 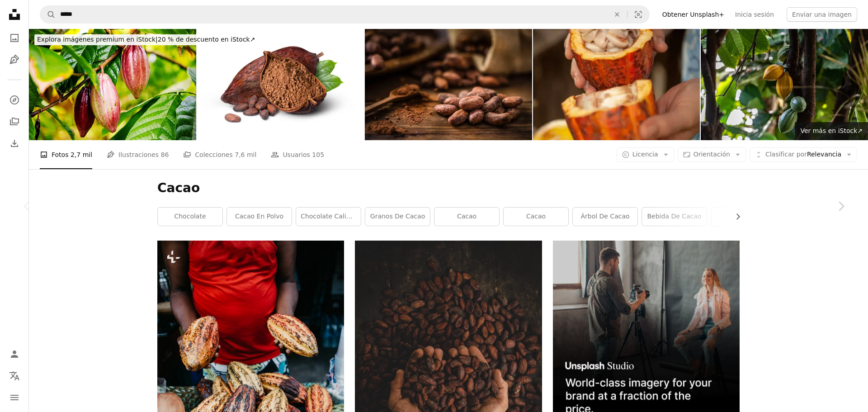 What do you see at coordinates (15, 59) in the screenshot?
I see `a: Ilustraciones` at bounding box center [15, 59].